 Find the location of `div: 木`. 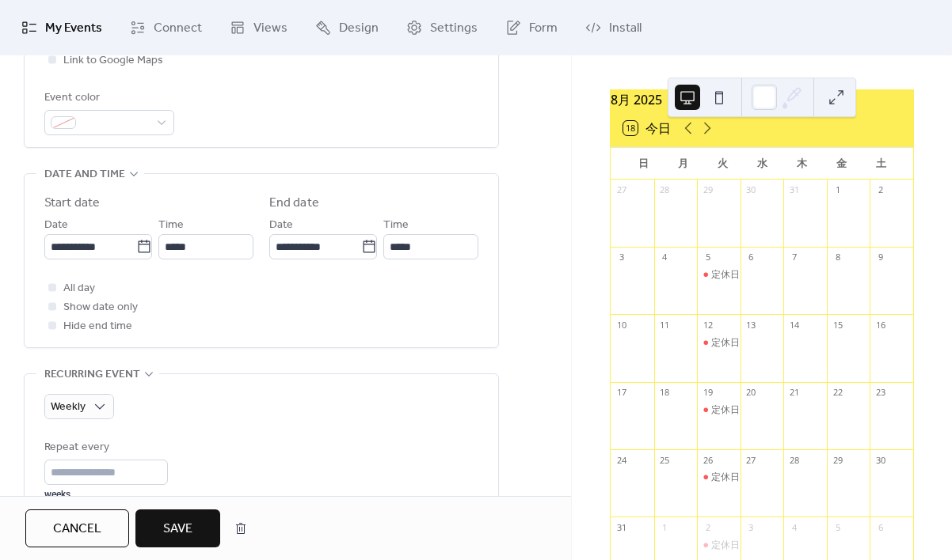

div: 木 is located at coordinates (801, 163).